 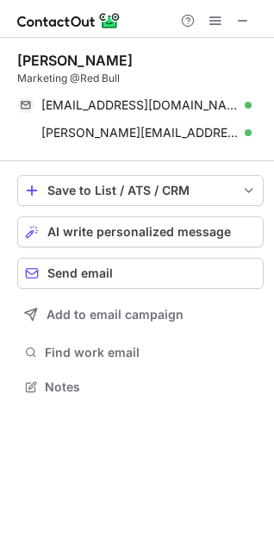 I want to click on button: Notes, so click(x=141, y=387).